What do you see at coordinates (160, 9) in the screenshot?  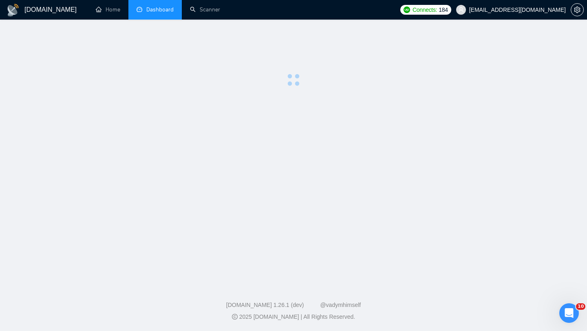 I see `span: Dashboard` at bounding box center [160, 9].